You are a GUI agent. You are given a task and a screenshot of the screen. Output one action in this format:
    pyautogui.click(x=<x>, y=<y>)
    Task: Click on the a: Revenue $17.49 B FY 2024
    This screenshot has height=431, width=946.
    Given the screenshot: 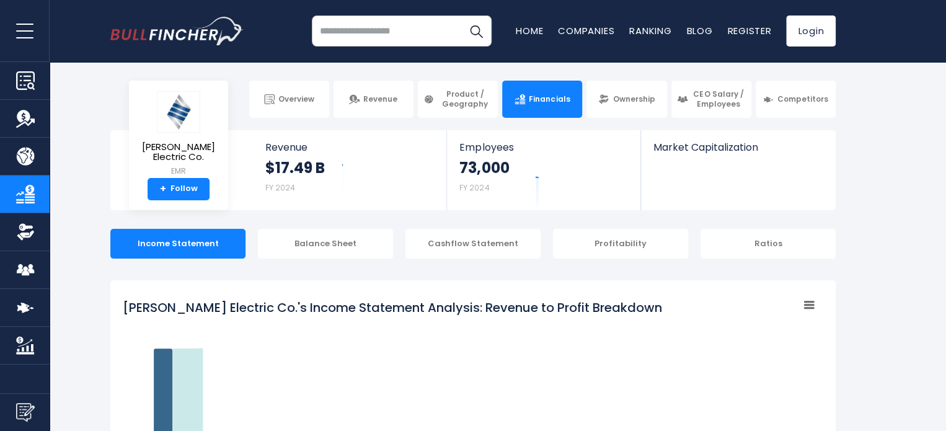 What is the action you would take?
    pyautogui.click(x=350, y=170)
    